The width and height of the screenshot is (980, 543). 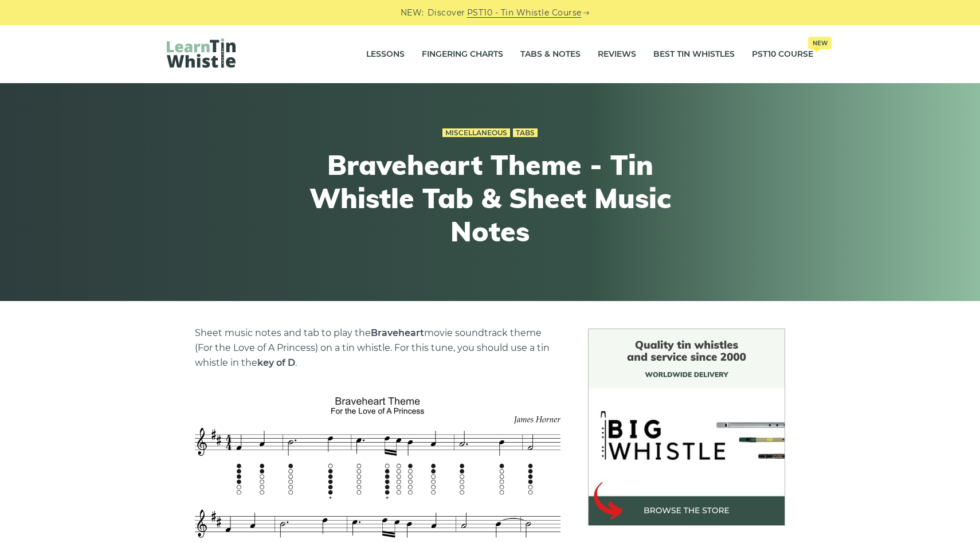 I want to click on a: Lessons, so click(x=385, y=54).